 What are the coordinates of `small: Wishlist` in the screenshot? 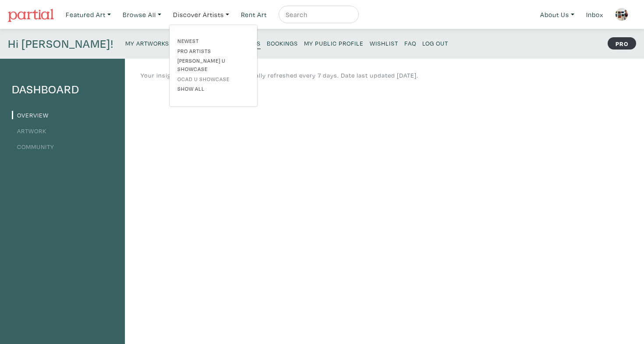 It's located at (384, 43).